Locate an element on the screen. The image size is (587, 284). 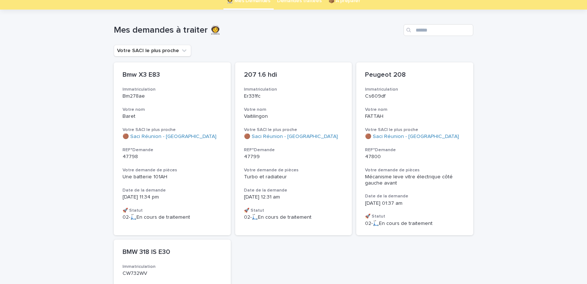
p: CW732WV is located at coordinates (172, 273).